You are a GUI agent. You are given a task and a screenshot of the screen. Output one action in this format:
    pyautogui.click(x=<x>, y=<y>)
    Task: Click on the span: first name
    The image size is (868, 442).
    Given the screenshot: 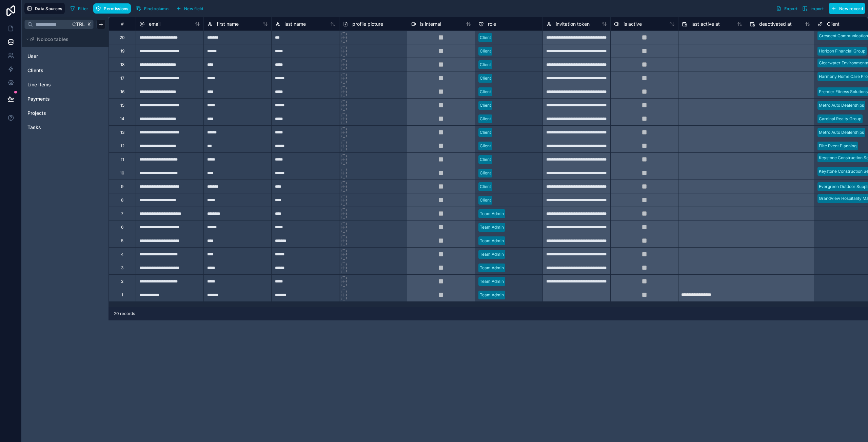 What is the action you would take?
    pyautogui.click(x=227, y=24)
    